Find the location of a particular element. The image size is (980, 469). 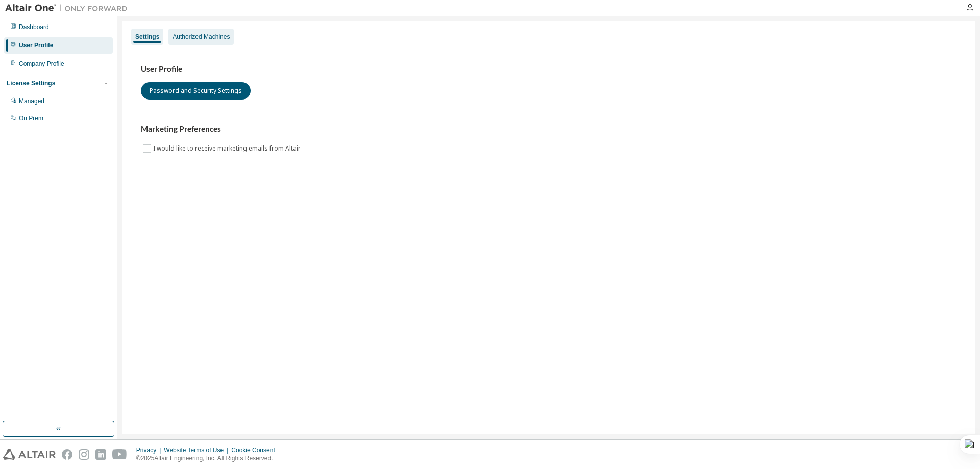

div: Managed is located at coordinates (32, 101).